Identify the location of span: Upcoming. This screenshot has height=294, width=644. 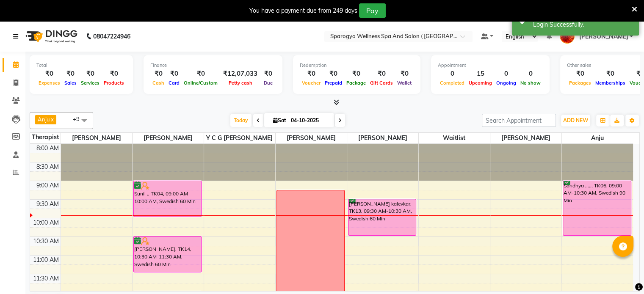
(480, 83).